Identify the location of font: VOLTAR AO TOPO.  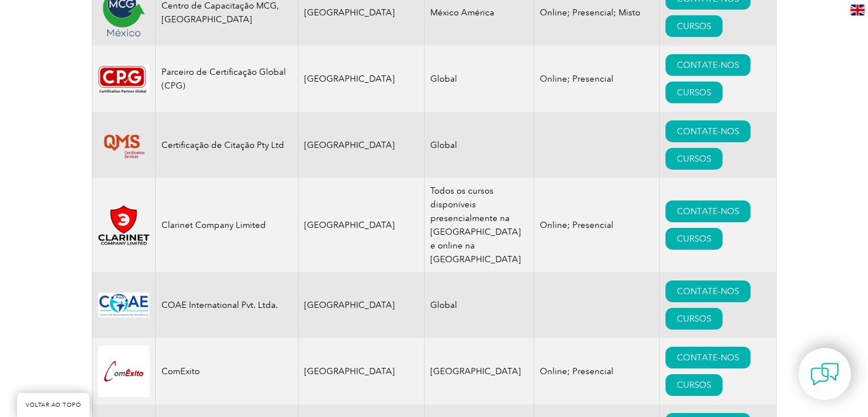
(53, 405).